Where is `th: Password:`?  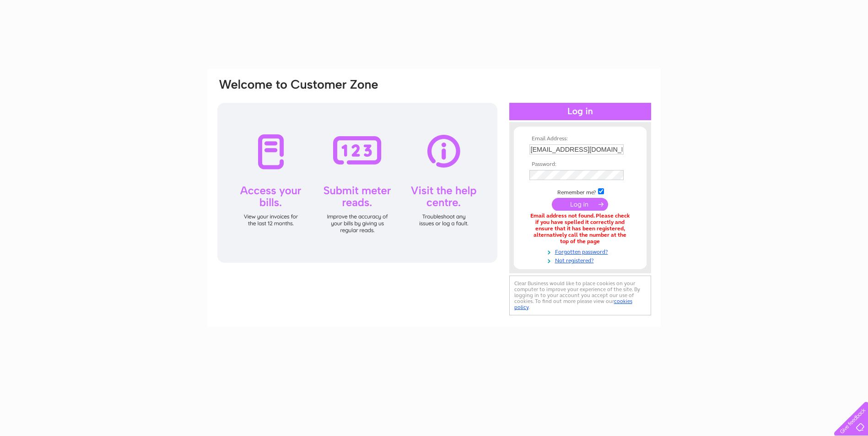
th: Password: is located at coordinates (580, 165).